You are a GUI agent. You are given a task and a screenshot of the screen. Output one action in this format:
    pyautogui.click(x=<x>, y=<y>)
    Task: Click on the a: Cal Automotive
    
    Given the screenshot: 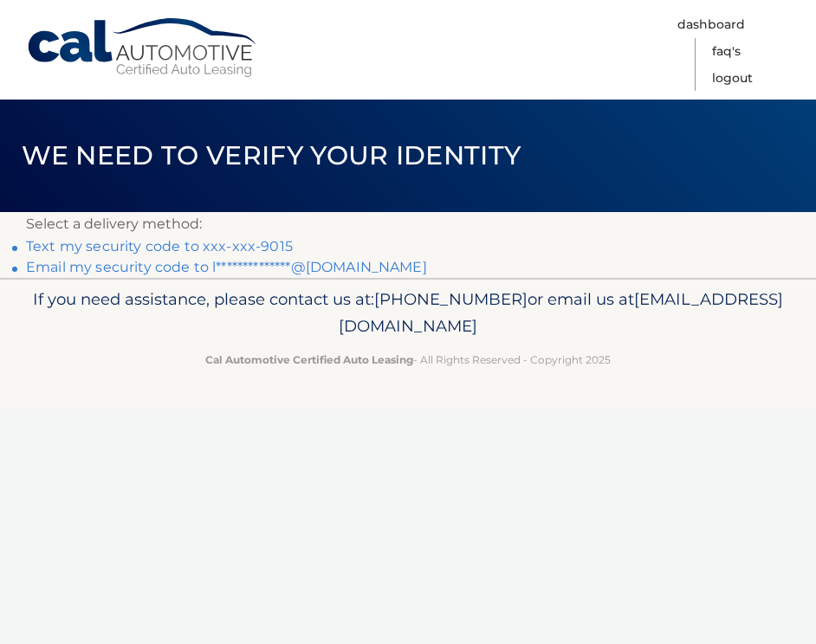 What is the action you would take?
    pyautogui.click(x=143, y=48)
    